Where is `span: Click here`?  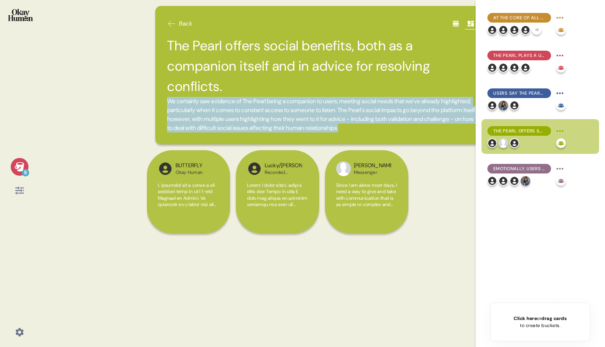
span: Click here is located at coordinates (525, 318).